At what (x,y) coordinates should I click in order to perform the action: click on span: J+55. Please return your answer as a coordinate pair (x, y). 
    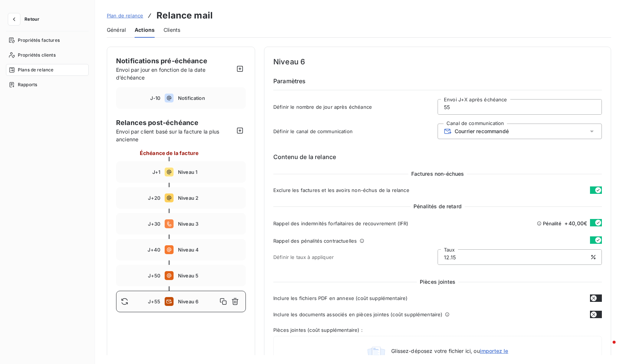
    Looking at the image, I should click on (154, 302).